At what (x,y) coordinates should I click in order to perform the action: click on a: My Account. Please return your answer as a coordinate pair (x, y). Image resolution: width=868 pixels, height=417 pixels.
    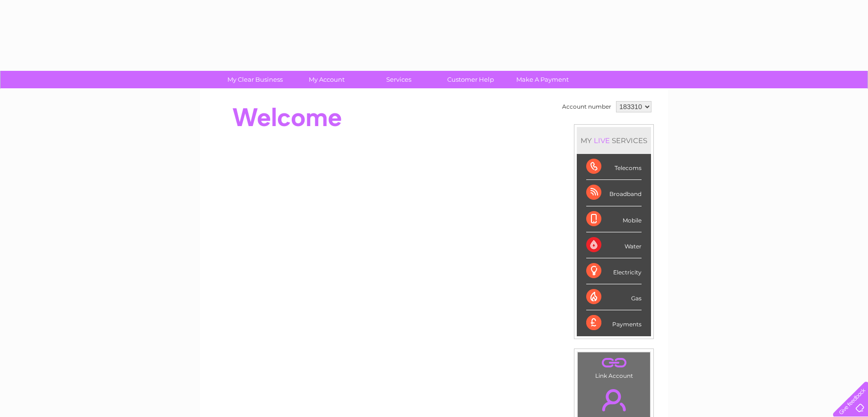
    Looking at the image, I should click on (327, 80).